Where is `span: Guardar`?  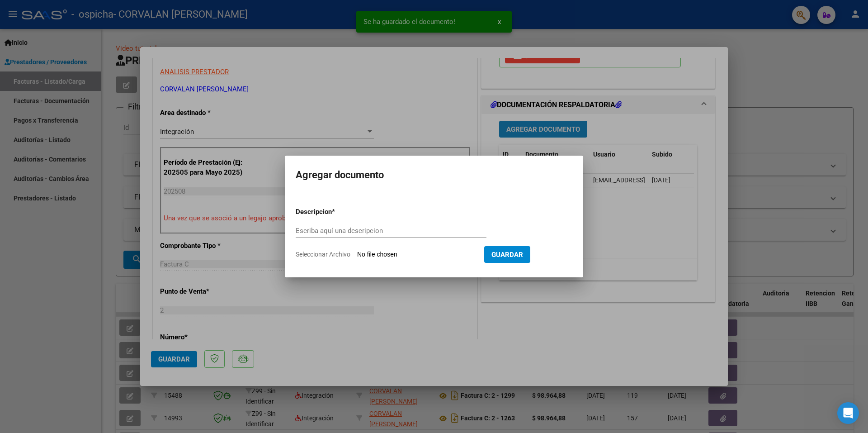
span: Guardar is located at coordinates (507, 255).